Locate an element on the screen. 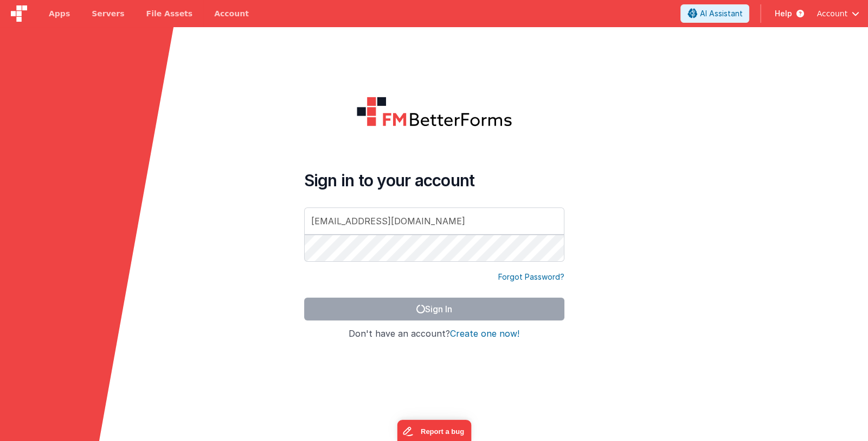 The image size is (868, 441). span: Apps is located at coordinates (59, 13).